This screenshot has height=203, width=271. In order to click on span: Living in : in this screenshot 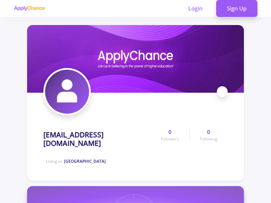, I will do `click(76, 161)`.